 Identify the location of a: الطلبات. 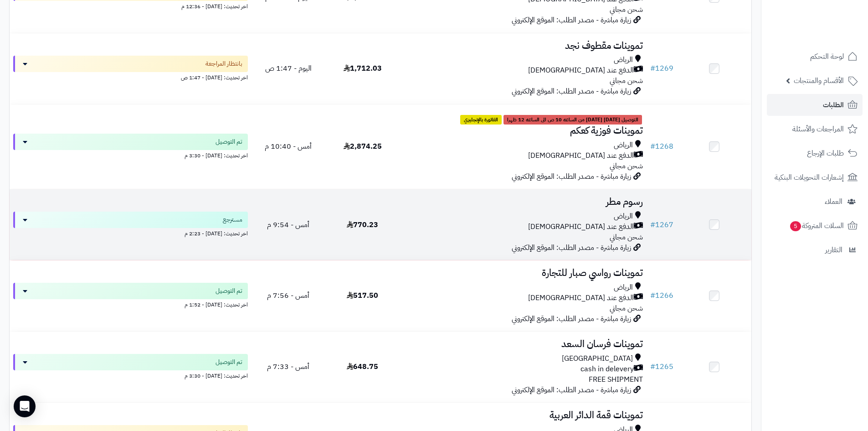
(814, 105).